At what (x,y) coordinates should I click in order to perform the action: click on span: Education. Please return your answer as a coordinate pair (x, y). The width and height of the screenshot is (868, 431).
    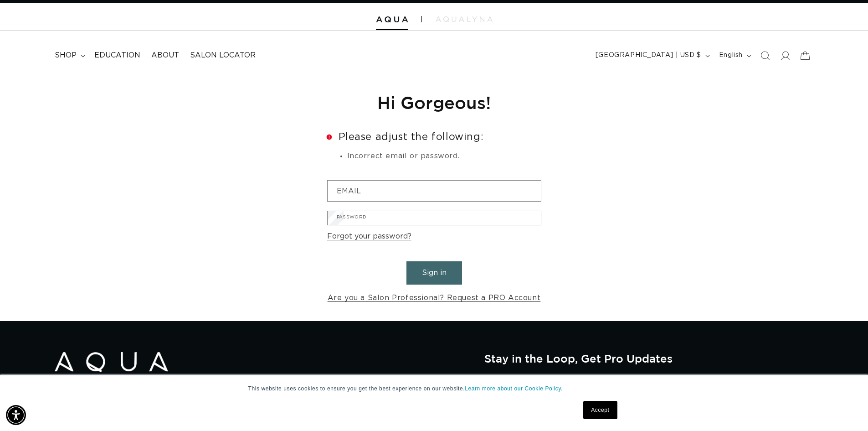
    Looking at the image, I should click on (117, 55).